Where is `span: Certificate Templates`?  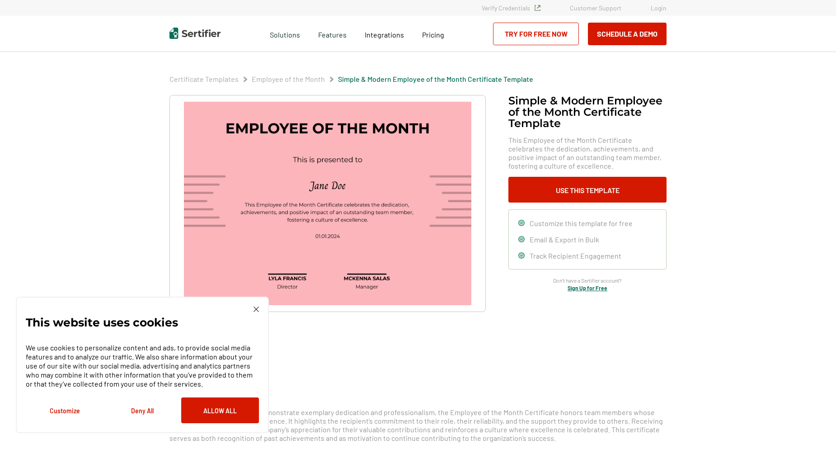 span: Certificate Templates is located at coordinates (204, 79).